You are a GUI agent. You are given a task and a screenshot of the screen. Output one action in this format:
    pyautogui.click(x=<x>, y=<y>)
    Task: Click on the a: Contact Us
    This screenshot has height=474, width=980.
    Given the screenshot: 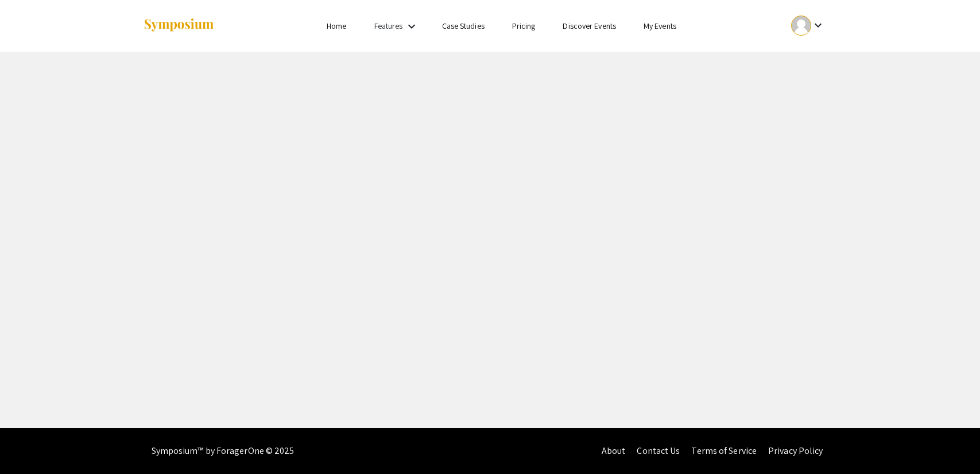 What is the action you would take?
    pyautogui.click(x=658, y=450)
    